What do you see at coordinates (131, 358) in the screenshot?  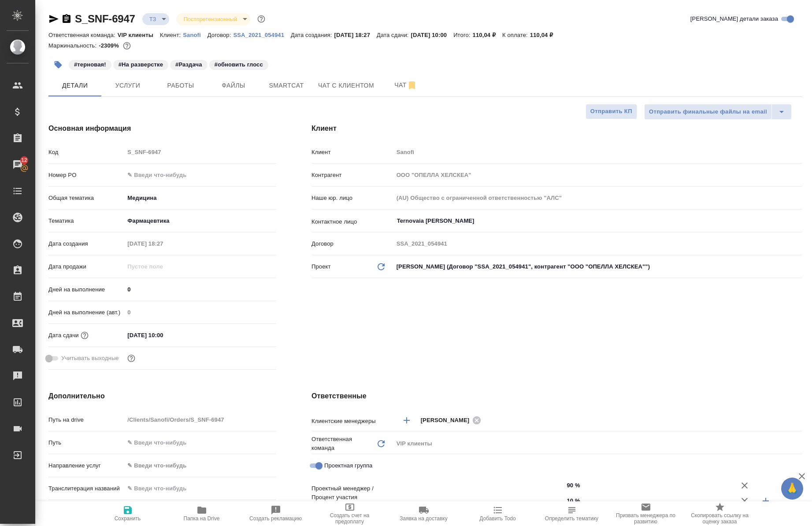 I see `button: Выбери, если сб и вс нужно считать рабочими днями для выполнения заказа.` at bounding box center [131, 358].